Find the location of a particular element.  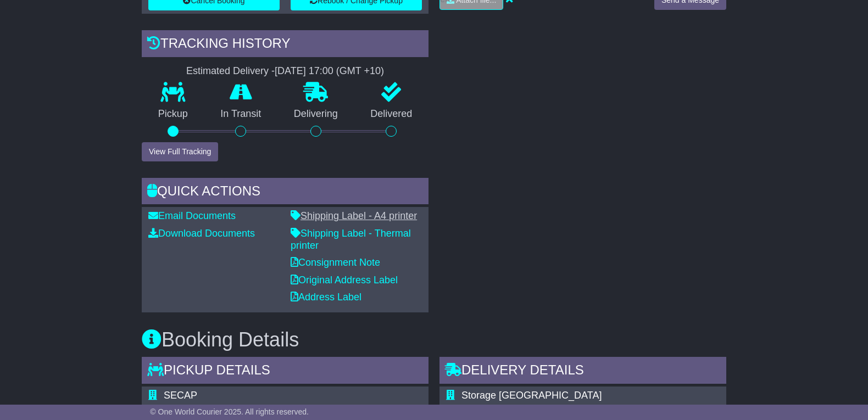

span: © One World Courier 2025. All rights reserved. is located at coordinates (229, 412).